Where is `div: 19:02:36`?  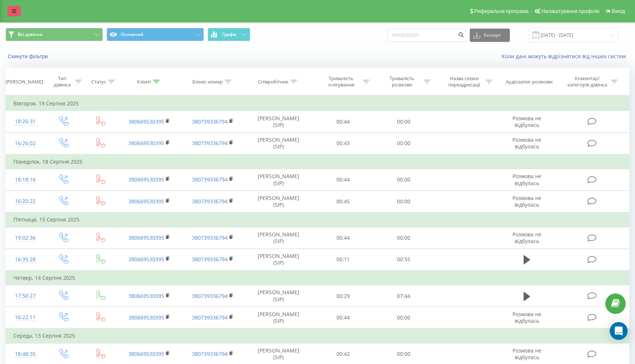 div: 19:02:36 is located at coordinates (25, 238).